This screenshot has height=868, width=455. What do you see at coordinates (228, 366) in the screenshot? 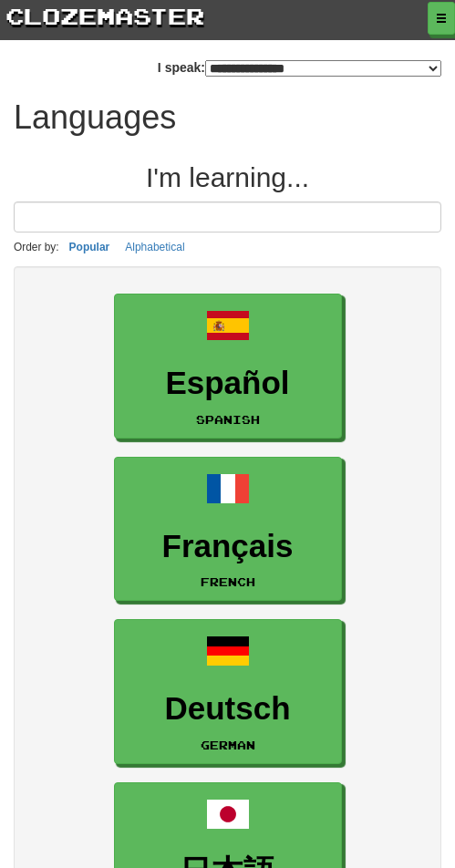
I see `a: EspañolSpanish` at bounding box center [228, 366].